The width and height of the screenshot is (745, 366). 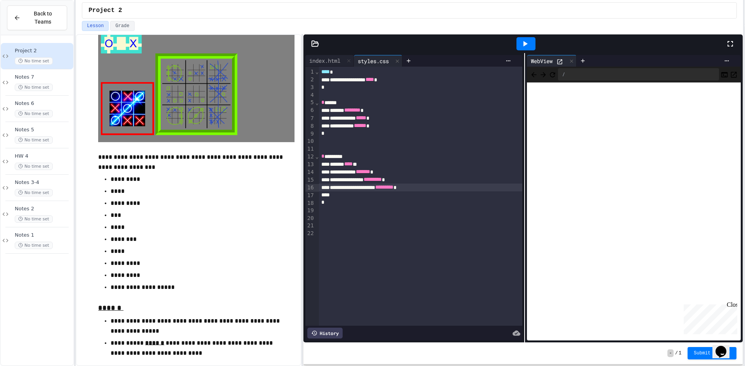 I want to click on div: 13, so click(x=310, y=165).